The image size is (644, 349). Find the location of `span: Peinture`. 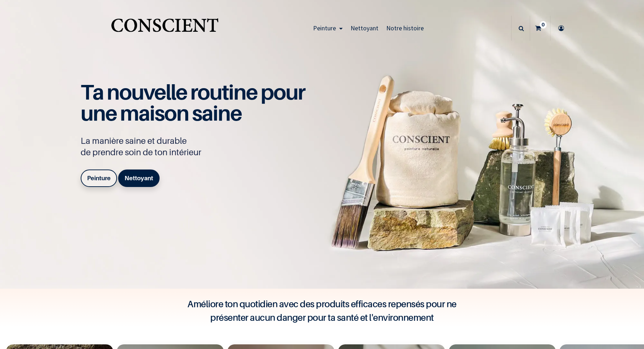

span: Peinture is located at coordinates (325, 28).